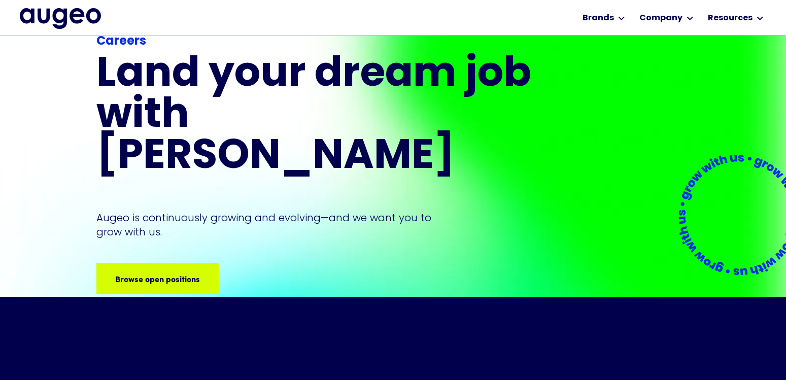 Image resolution: width=786 pixels, height=380 pixels. Describe the element at coordinates (121, 42) in the screenshot. I see `strong: Careers` at that location.